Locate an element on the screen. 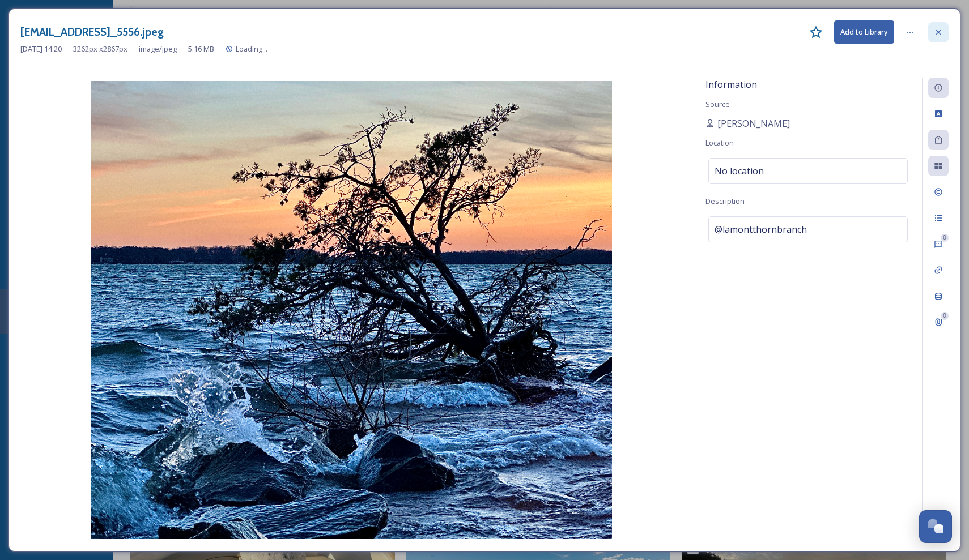 This screenshot has height=560, width=969. button: Add to Library is located at coordinates (864, 32).